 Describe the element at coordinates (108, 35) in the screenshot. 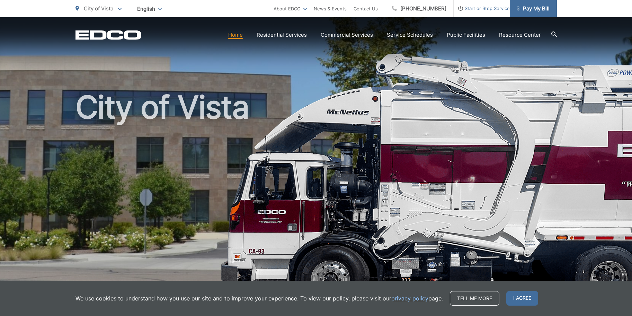

I see `a: EDCD logo. Return to the homepage.` at that location.